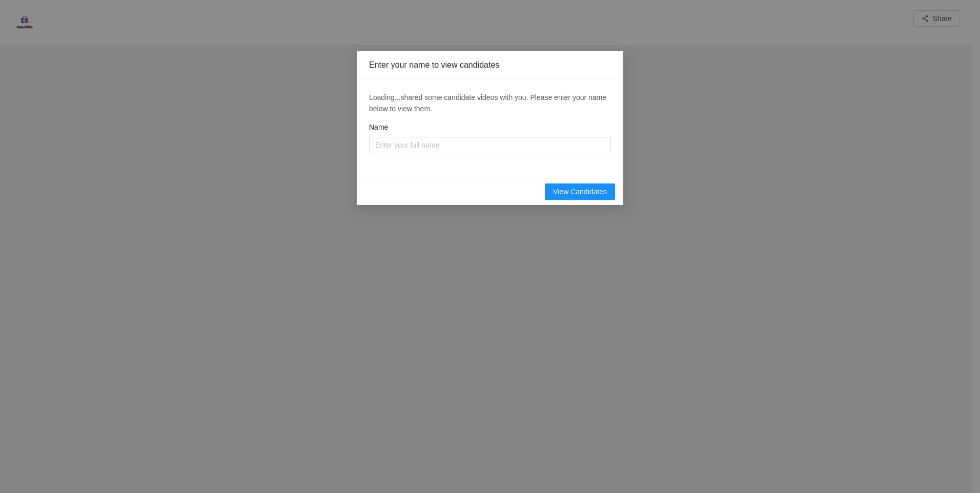 Image resolution: width=980 pixels, height=493 pixels. I want to click on label: Name, so click(378, 128).